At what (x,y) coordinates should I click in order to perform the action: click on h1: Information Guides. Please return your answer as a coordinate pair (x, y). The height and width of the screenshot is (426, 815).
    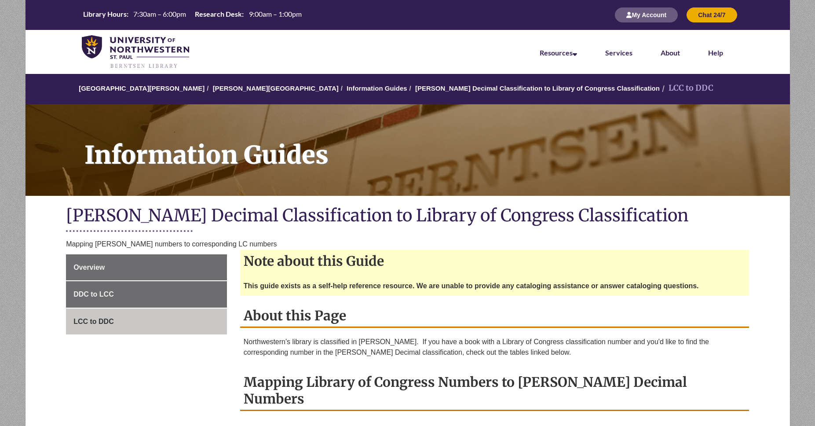
    Looking at the image, I should click on (433, 144).